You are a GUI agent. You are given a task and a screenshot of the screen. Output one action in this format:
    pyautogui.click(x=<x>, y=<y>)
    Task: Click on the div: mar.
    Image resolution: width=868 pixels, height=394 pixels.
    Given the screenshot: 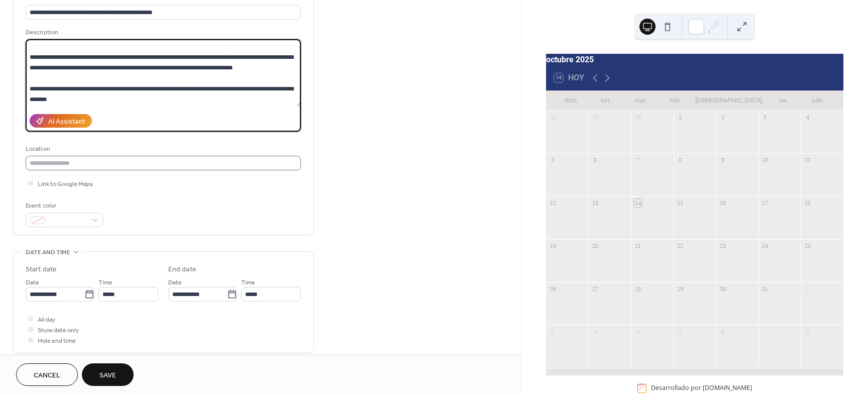 What is the action you would take?
    pyautogui.click(x=640, y=100)
    